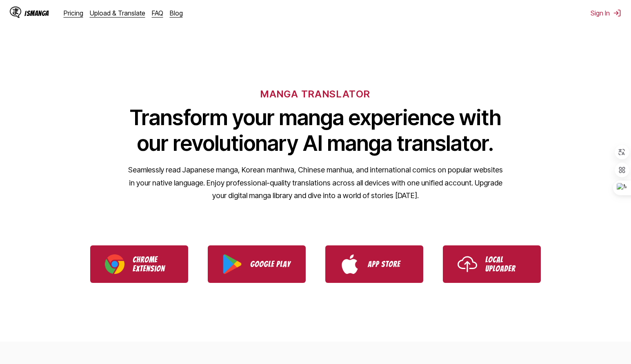 This screenshot has height=364, width=631. Describe the element at coordinates (36, 13) in the screenshot. I see `a: IsManga LogoIsManga` at that location.